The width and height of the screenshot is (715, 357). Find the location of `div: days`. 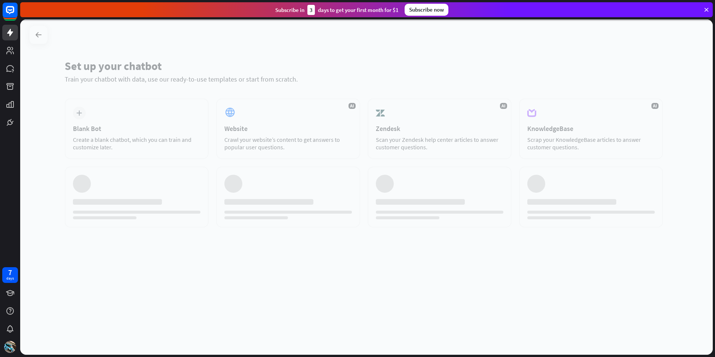

div: days is located at coordinates (10, 278).